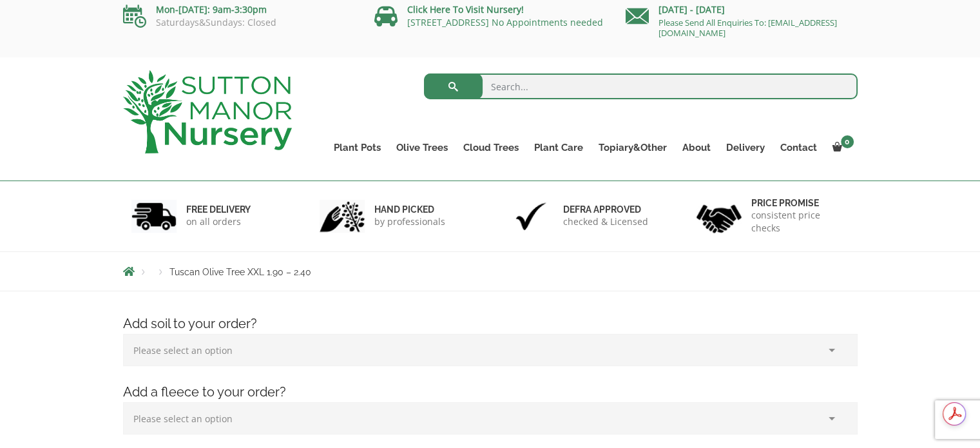  What do you see at coordinates (490, 147) in the screenshot?
I see `a: Cloud Trees` at bounding box center [490, 147].